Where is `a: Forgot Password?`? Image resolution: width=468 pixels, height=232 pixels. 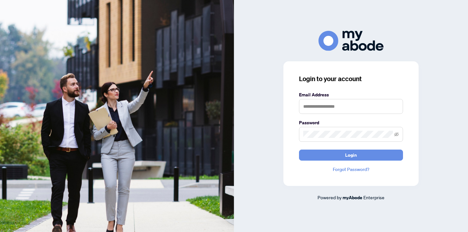
a: Forgot Password? is located at coordinates (351, 170).